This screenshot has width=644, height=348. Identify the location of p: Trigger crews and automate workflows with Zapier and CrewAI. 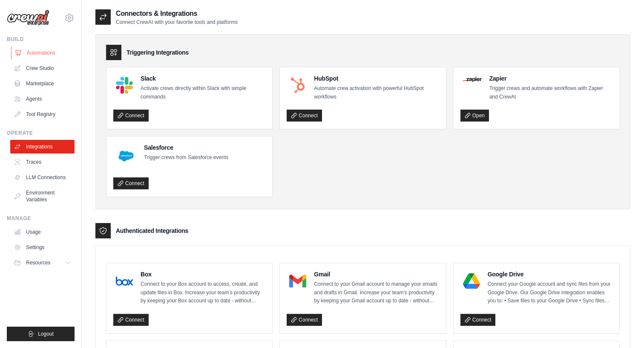
(551, 93).